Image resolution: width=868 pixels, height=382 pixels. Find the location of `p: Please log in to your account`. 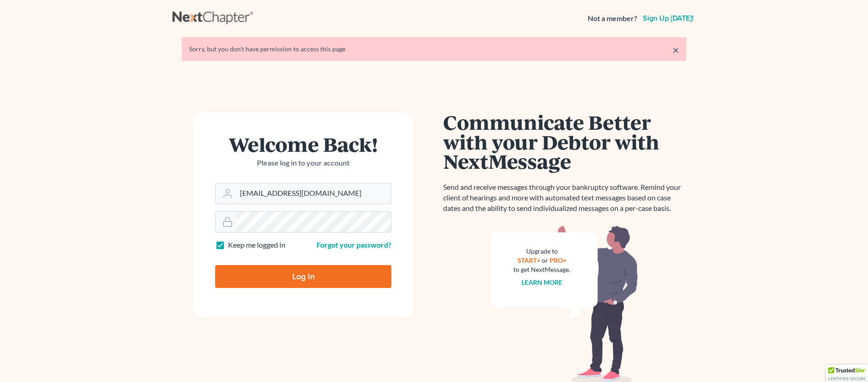

p: Please log in to your account is located at coordinates (303, 163).